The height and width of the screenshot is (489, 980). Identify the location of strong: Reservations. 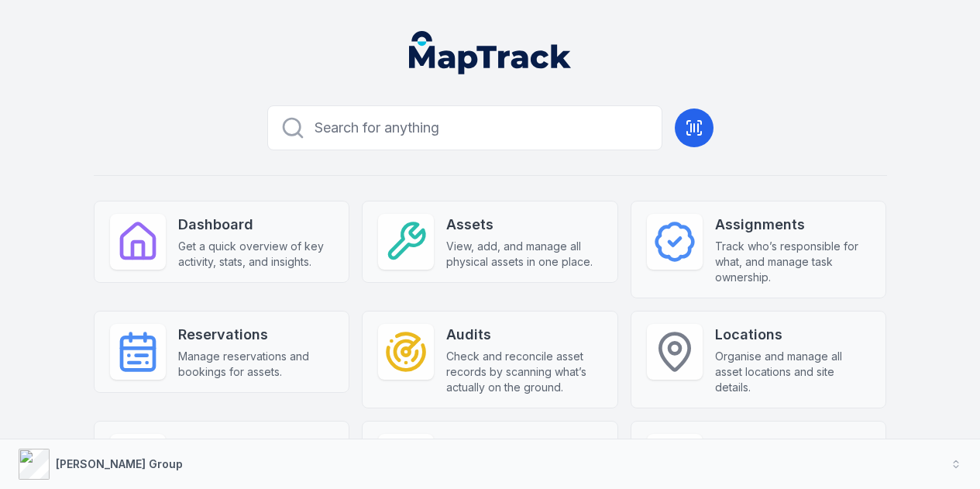
(256, 335).